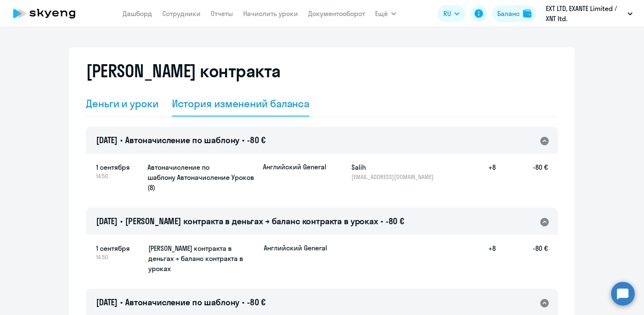 The width and height of the screenshot is (644, 315). I want to click on div: Деньги и уроки, so click(122, 103).